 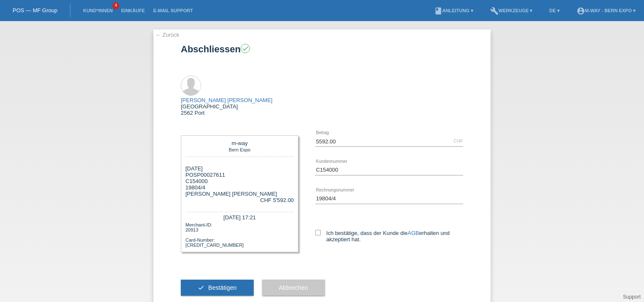 What do you see at coordinates (554, 10) in the screenshot?
I see `a: DE ▾` at bounding box center [554, 10].